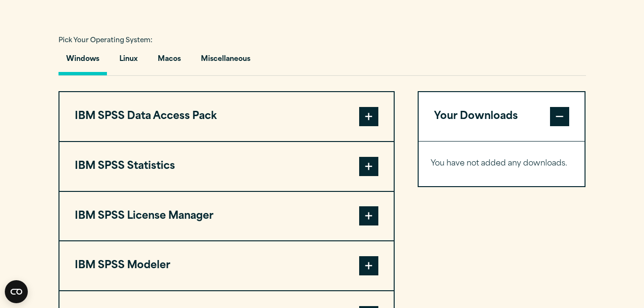 The height and width of the screenshot is (308, 644). What do you see at coordinates (502, 117) in the screenshot?
I see `button: Your Downloads` at bounding box center [502, 117].